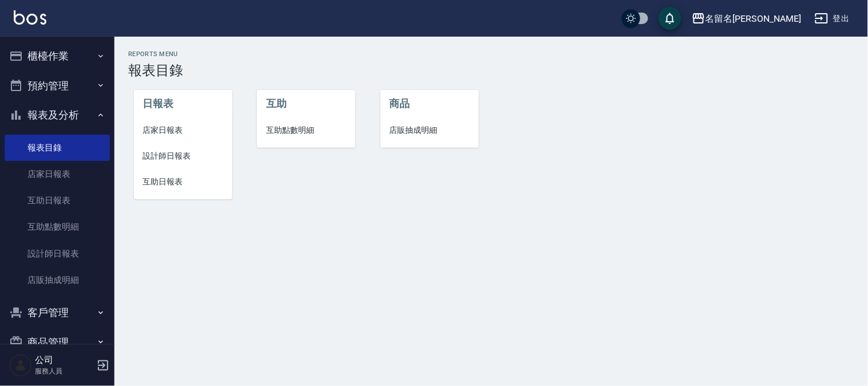 The height and width of the screenshot is (386, 868). Describe the element at coordinates (30, 17) in the screenshot. I see `img: Logo` at that location.